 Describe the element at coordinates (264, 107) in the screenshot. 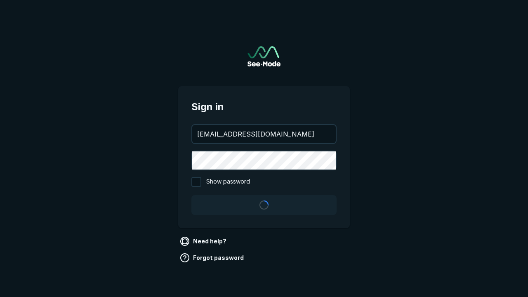

I see `span: Sign in` at that location.